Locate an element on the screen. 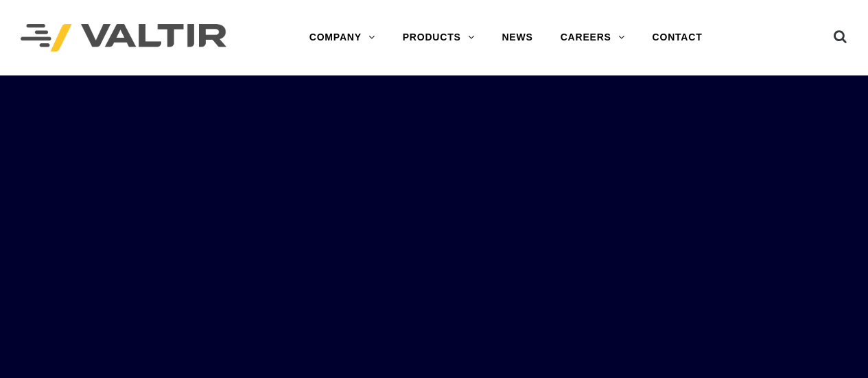  img: Valtir is located at coordinates (124, 37).